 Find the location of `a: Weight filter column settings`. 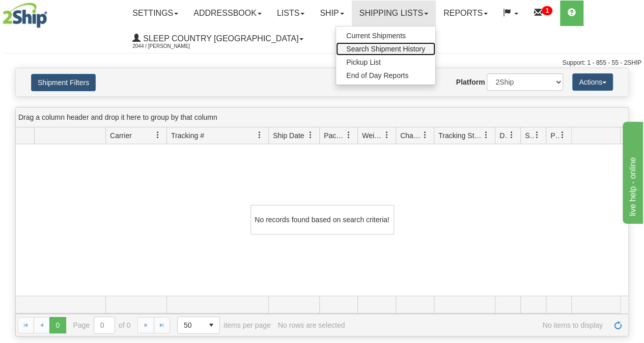

a: Weight filter column settings is located at coordinates (387, 135).